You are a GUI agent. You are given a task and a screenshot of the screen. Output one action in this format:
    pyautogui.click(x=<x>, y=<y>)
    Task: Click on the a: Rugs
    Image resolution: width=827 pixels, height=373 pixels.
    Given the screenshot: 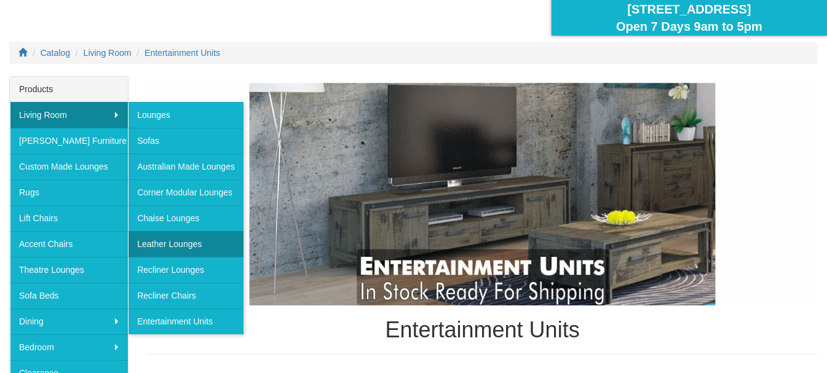 What is the action you would take?
    pyautogui.click(x=69, y=192)
    